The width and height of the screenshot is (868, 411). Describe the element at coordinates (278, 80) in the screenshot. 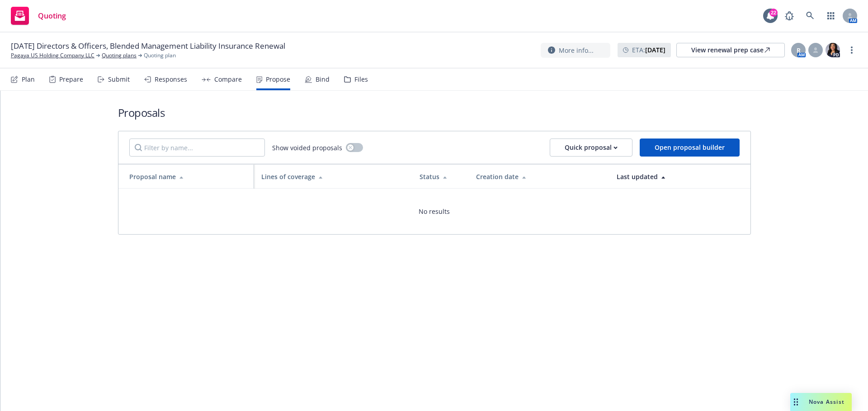

I see `div: Propose` at that location.